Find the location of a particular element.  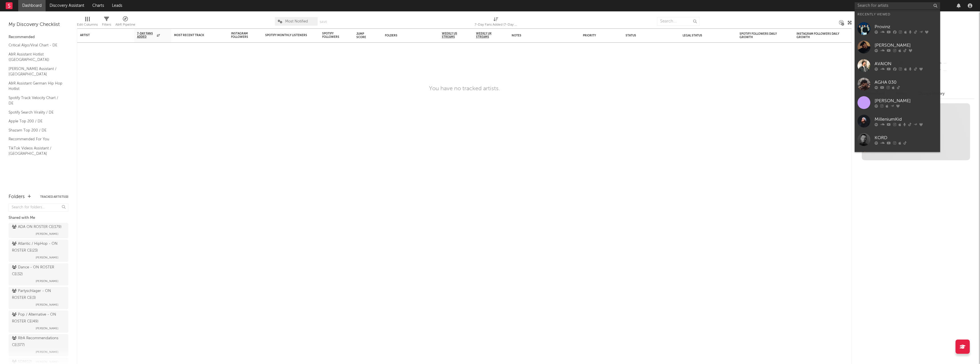

a: Critical Algo/Viral Chart - DE is located at coordinates (35, 46).